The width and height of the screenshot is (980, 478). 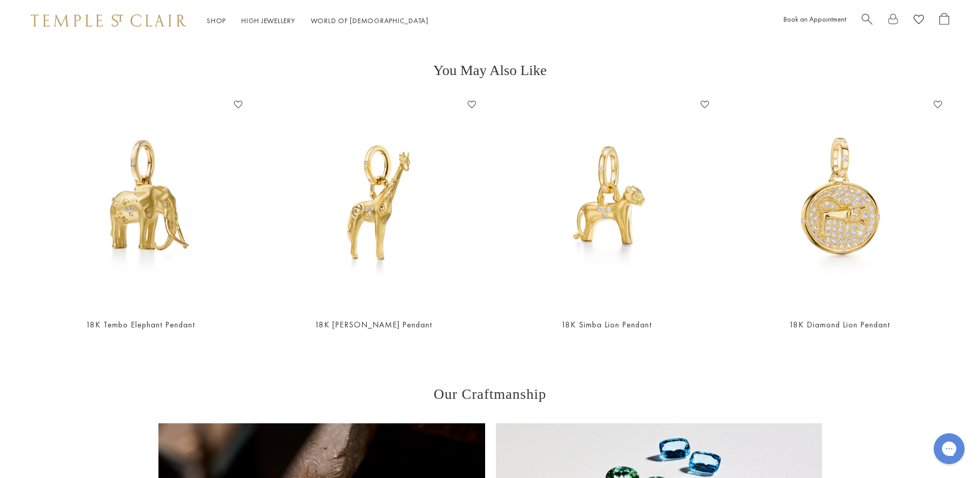 What do you see at coordinates (606, 203) in the screenshot?
I see `a: P31840-LIONSMP31840-LIONSM` at bounding box center [606, 203].